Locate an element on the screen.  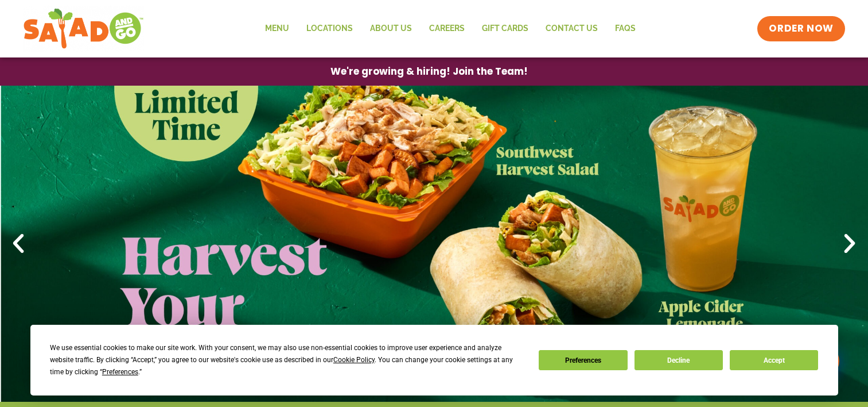
button: Decline is located at coordinates (679, 360).